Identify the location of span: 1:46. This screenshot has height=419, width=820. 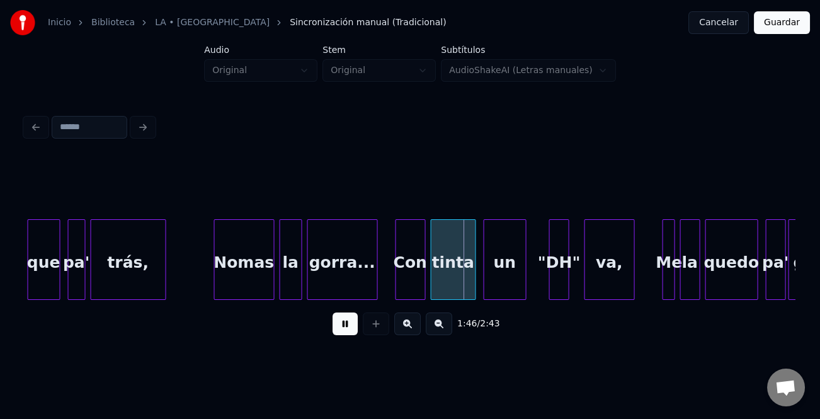
(467, 324).